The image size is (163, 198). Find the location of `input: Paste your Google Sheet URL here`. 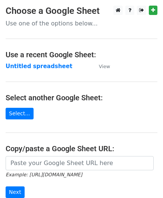

input: Paste your Google Sheet URL here is located at coordinates (80, 163).